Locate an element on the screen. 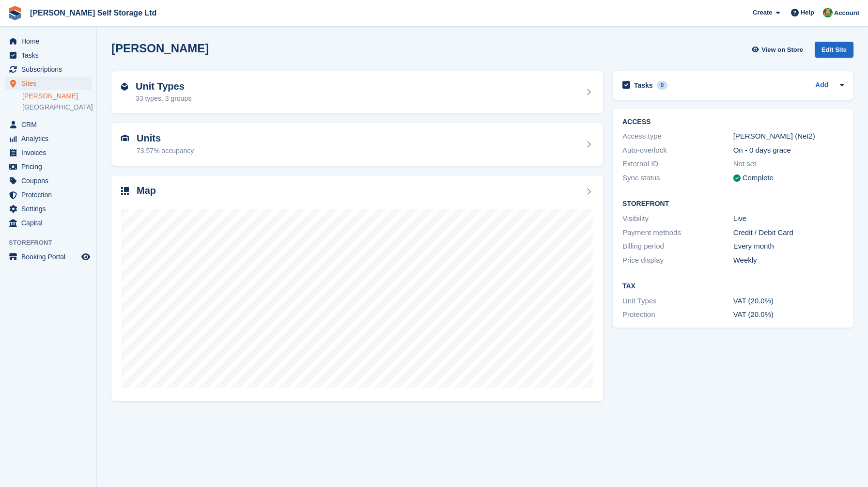  div: Not set is located at coordinates (788, 164).